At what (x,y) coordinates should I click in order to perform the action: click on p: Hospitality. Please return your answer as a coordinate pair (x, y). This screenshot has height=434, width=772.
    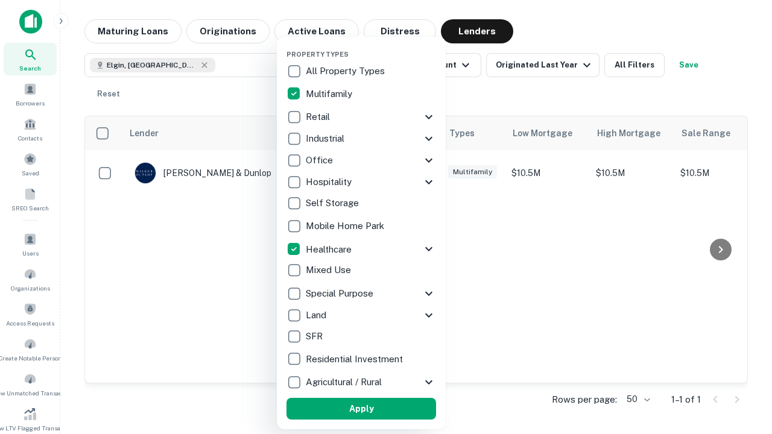
    Looking at the image, I should click on (330, 182).